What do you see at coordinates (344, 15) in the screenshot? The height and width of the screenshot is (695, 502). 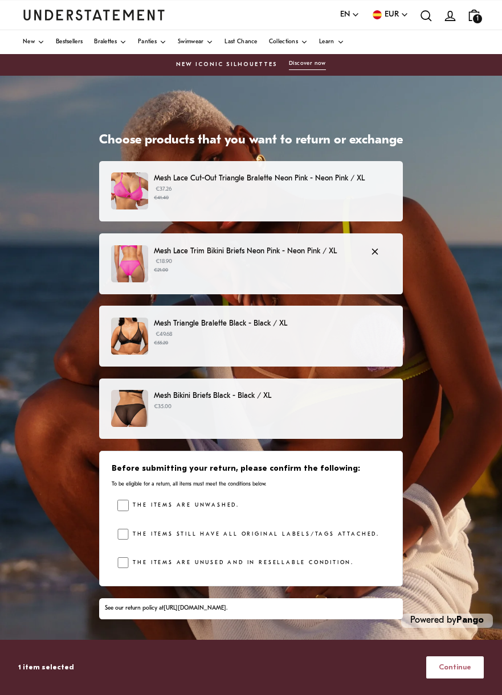 I see `span: EN` at bounding box center [344, 15].